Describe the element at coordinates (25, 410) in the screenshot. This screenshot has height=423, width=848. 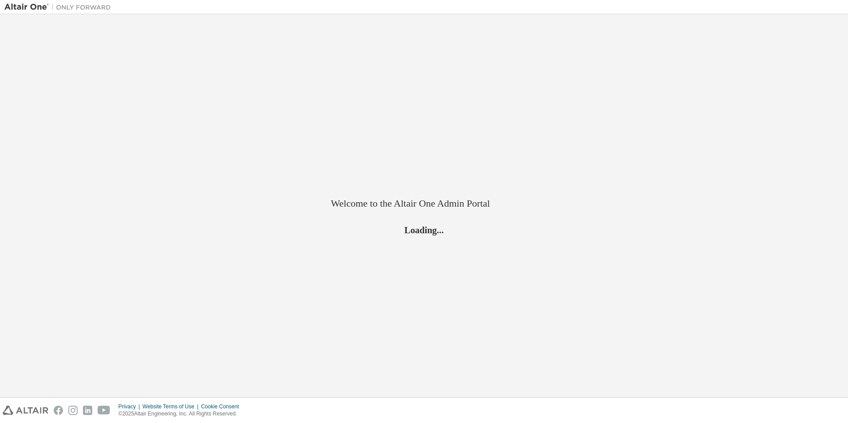
I see `img: altair_logo.svg` at that location.